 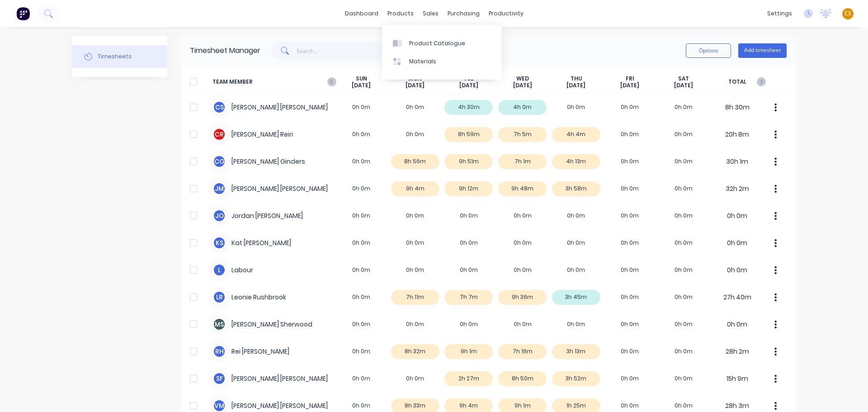 I want to click on span: WED, so click(x=523, y=79).